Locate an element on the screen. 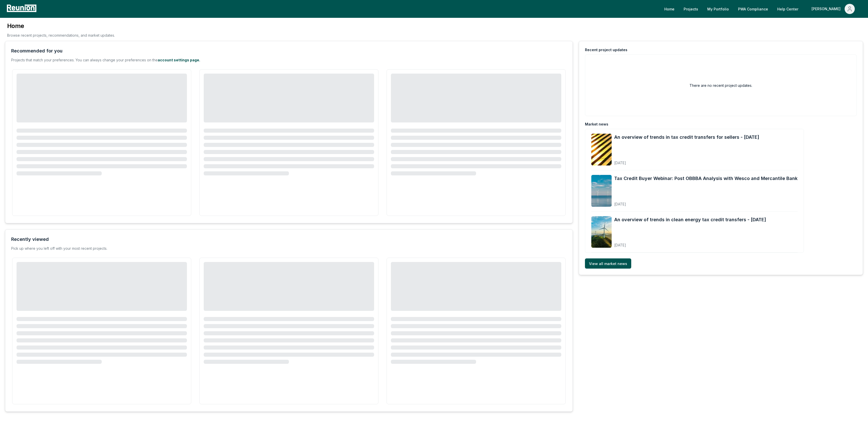 This screenshot has height=443, width=868. div: Recent project updates is located at coordinates (606, 50).